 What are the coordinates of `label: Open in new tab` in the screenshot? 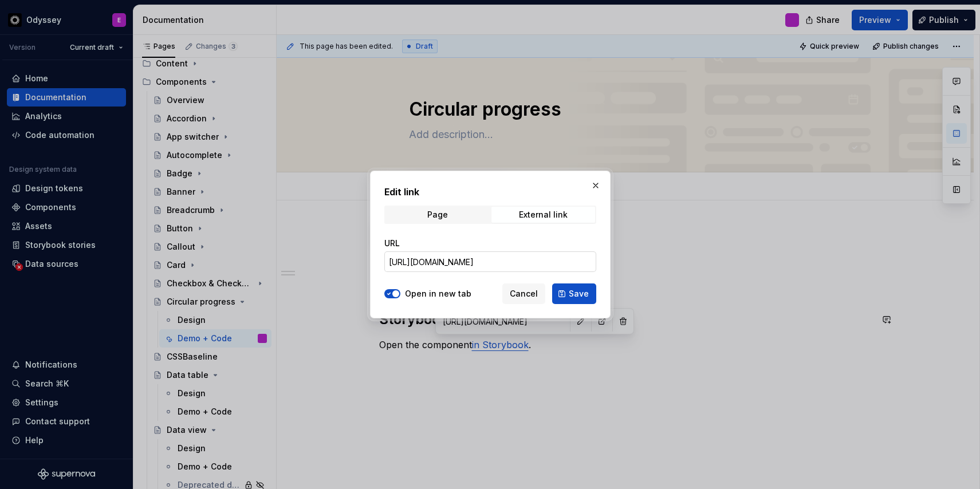 It's located at (438, 293).